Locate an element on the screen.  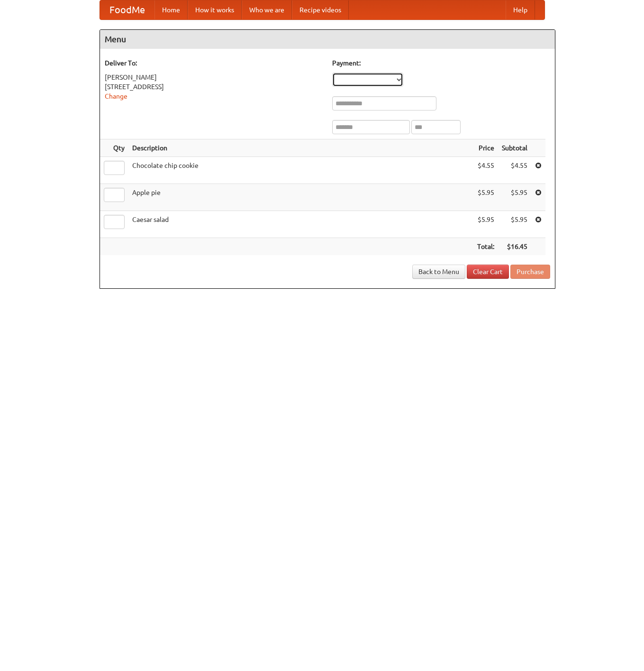
button: Purchase is located at coordinates (530, 272).